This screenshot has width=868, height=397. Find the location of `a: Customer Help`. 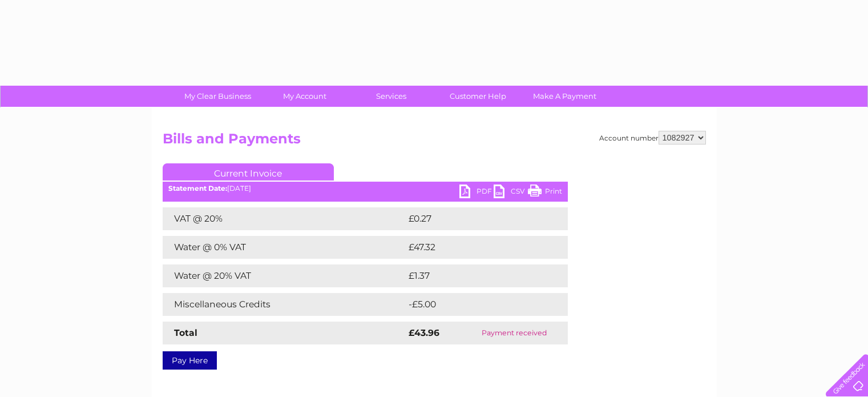

a: Customer Help is located at coordinates (478, 96).